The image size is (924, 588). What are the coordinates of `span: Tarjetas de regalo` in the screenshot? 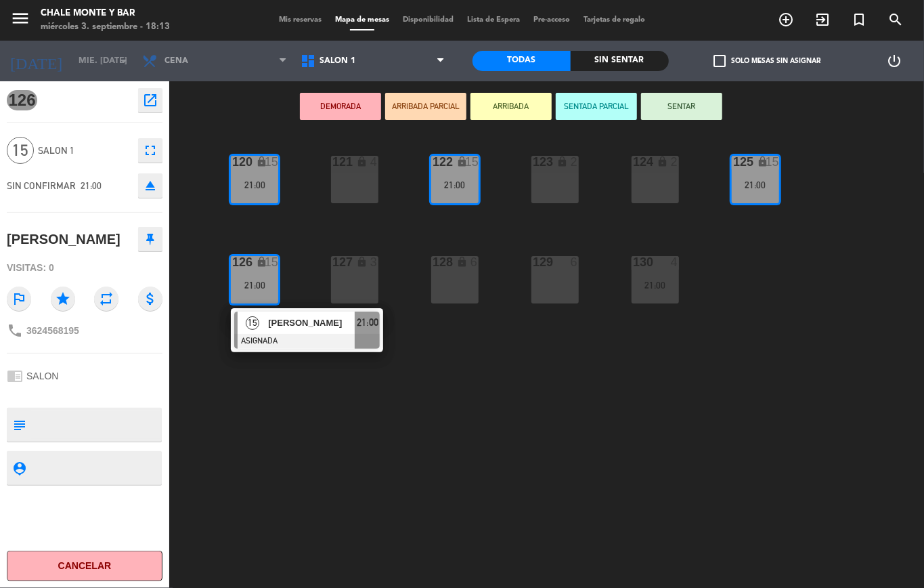 It's located at (614, 20).